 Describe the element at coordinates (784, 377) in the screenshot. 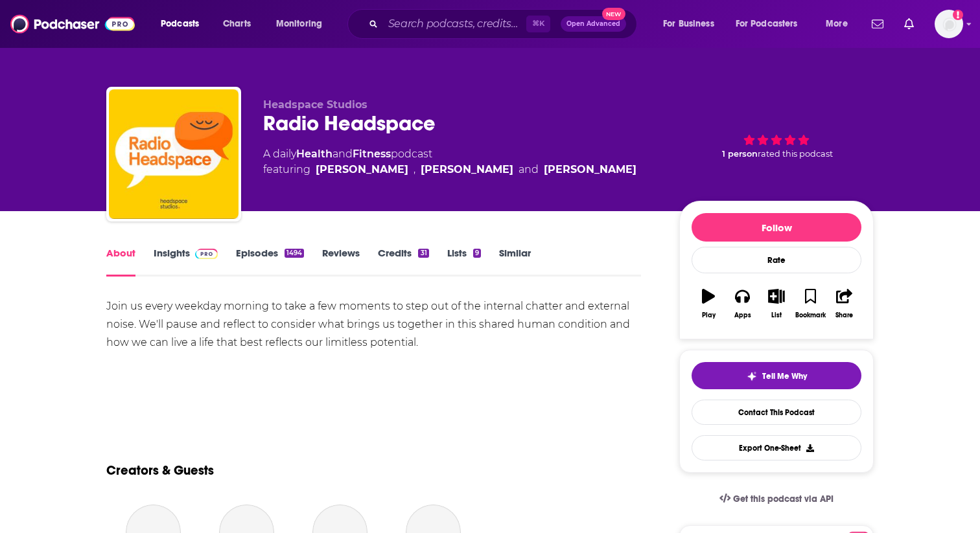

I see `span: Tell Me Why` at that location.